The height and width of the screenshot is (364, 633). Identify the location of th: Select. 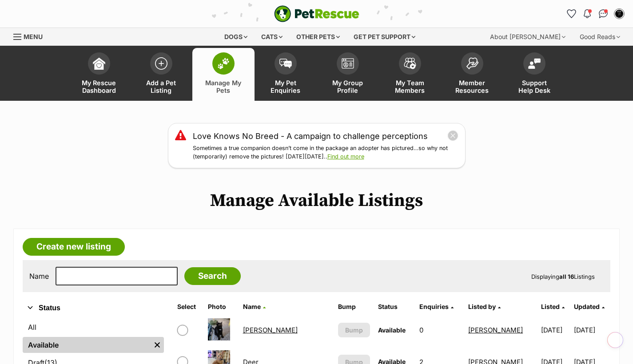
(188, 307).